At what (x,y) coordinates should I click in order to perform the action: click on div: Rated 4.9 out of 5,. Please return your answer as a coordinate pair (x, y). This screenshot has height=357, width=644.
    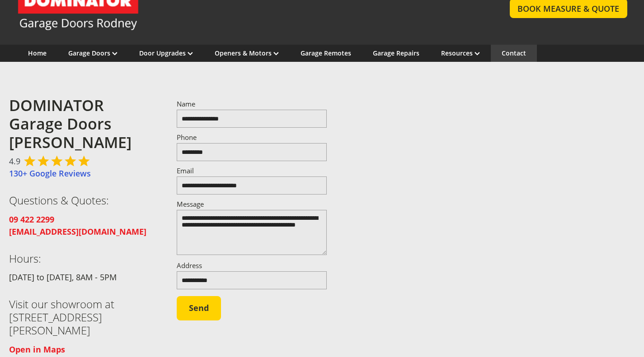
    Looking at the image, I should click on (58, 161).